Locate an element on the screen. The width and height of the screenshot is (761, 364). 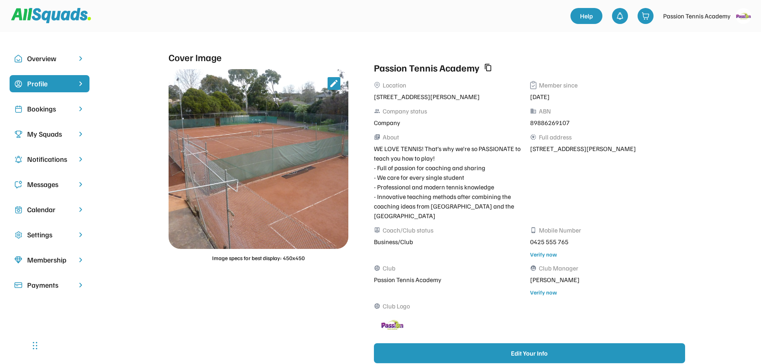
div: Business/Club is located at coordinates (450, 242).